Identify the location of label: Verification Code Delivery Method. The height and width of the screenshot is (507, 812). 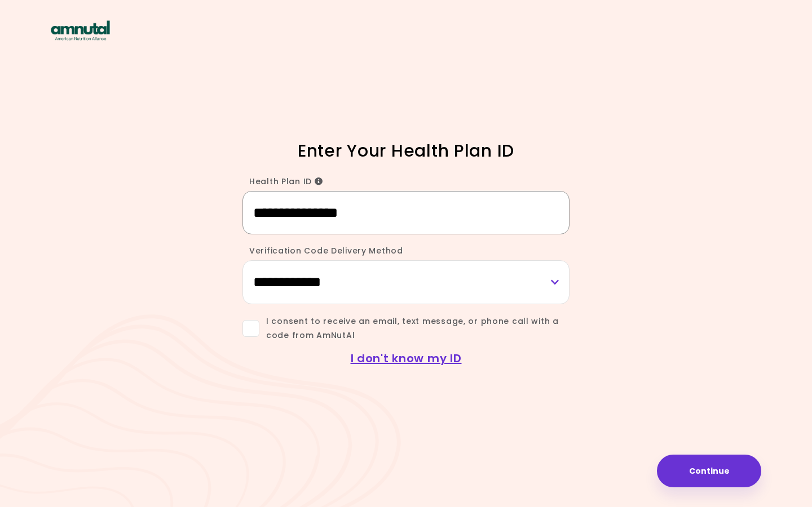
(323, 250).